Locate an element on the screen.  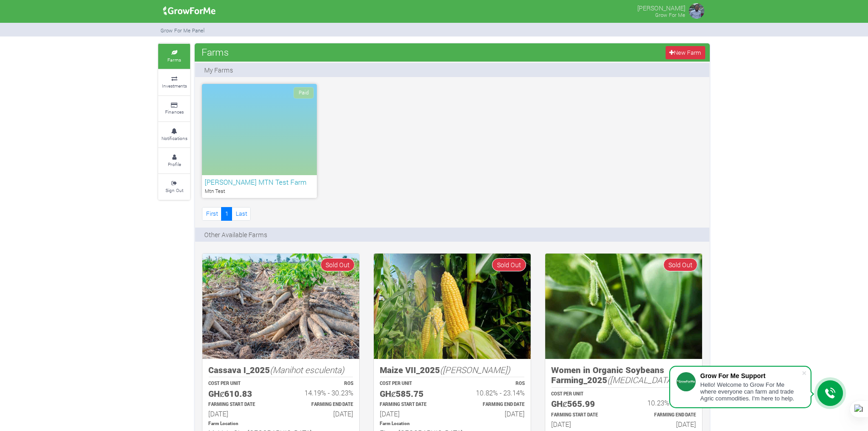
a: Profile is located at coordinates (174, 161).